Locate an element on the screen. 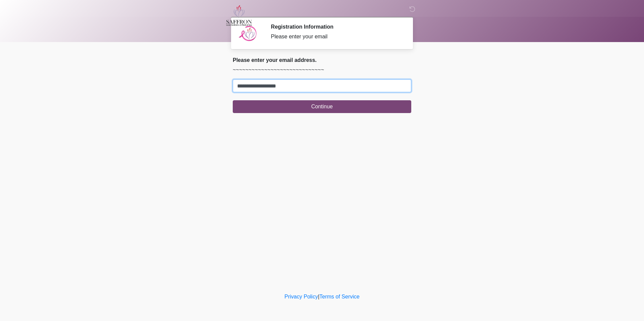 This screenshot has width=644, height=321. img: Agent Avatar is located at coordinates (248, 33).